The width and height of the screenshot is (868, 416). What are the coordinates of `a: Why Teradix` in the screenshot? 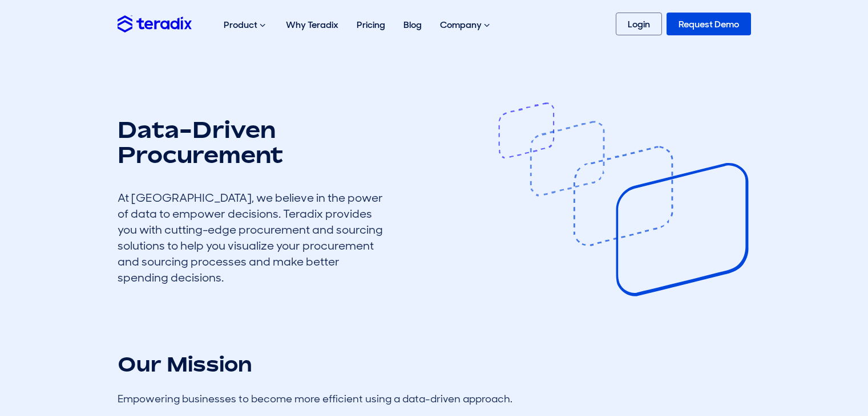 It's located at (313, 25).